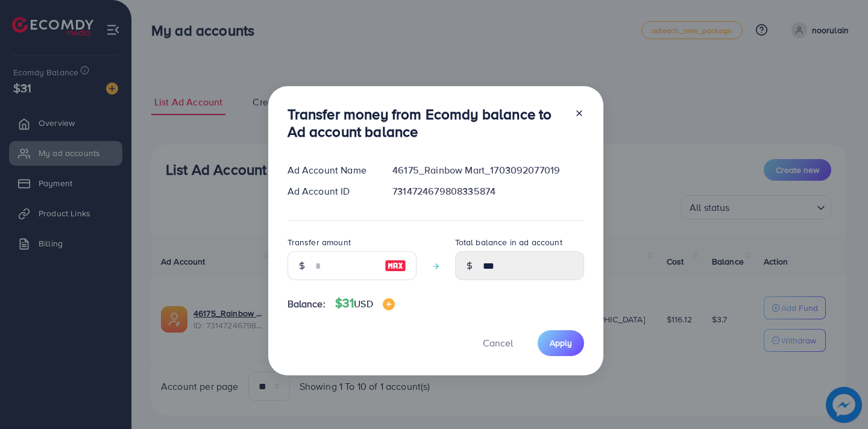  What do you see at coordinates (330, 170) in the screenshot?
I see `div: Ad Account Name` at bounding box center [330, 170].